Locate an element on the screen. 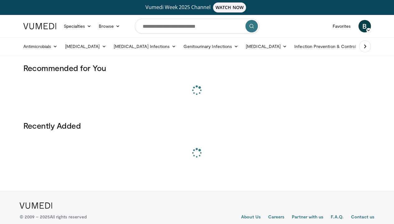 Image resolution: width=394 pixels, height=224 pixels. a: About Us is located at coordinates (251, 217).